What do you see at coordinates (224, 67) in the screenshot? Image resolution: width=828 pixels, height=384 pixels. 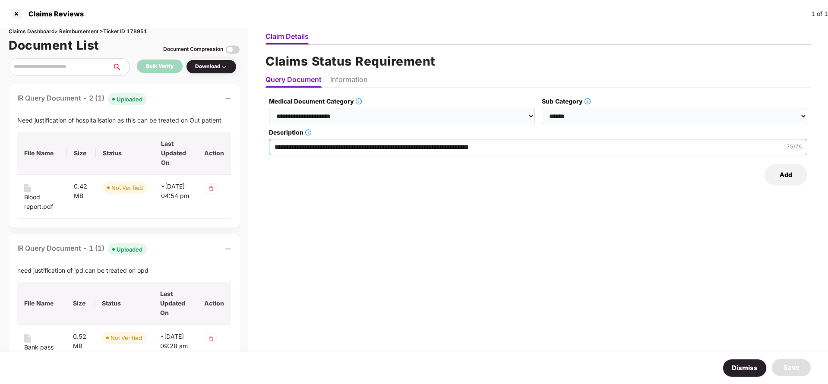 I see `img: svg+xml;base64,PHN2ZyBpZD0iRHJvcGRvd24tMzJ4MzIiIHhtbG5zPSJodHRwOi8vd3d3LnczLm9yZy8yMDAwL3N2ZyIgd2...` at bounding box center [224, 67].